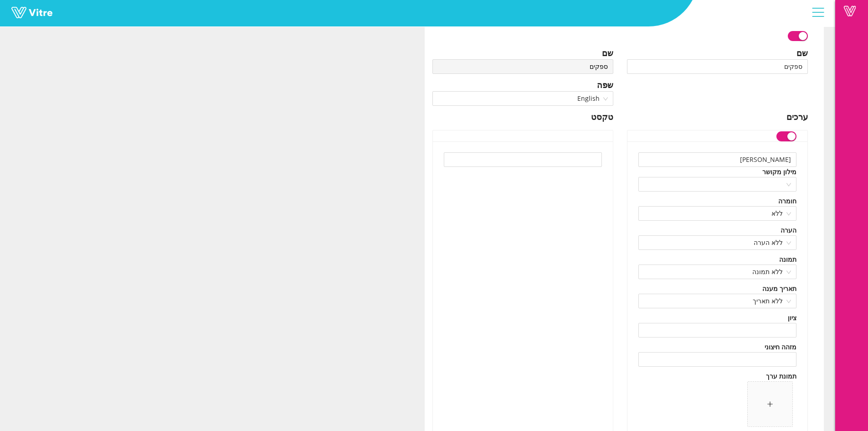 This screenshot has width=868, height=431. Describe the element at coordinates (770, 404) in the screenshot. I see `span: plus` at that location.